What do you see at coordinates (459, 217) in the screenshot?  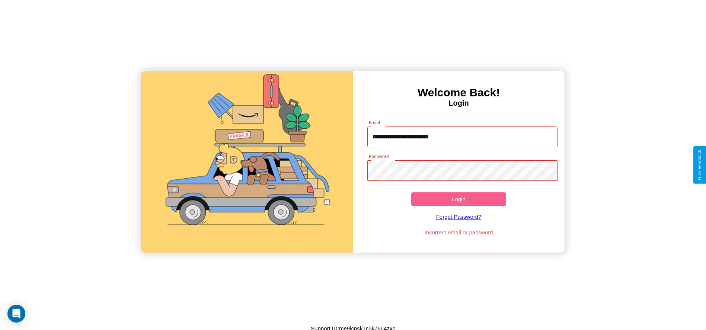 I see `a: Forgot Password?` at bounding box center [459, 217].